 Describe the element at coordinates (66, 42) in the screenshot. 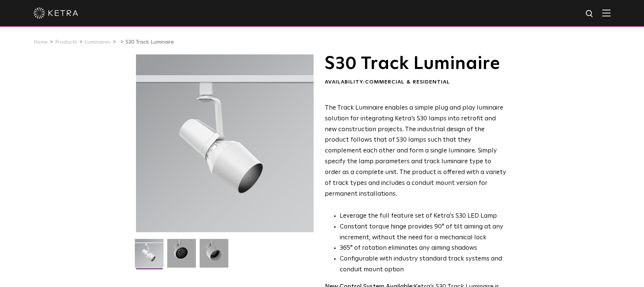

I see `a: Products` at that location.